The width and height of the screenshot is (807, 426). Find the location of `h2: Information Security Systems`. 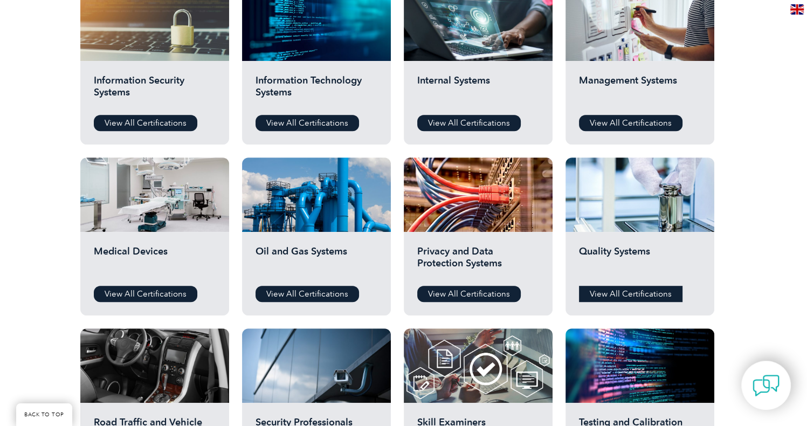

h2: Information Security Systems is located at coordinates (155, 91).